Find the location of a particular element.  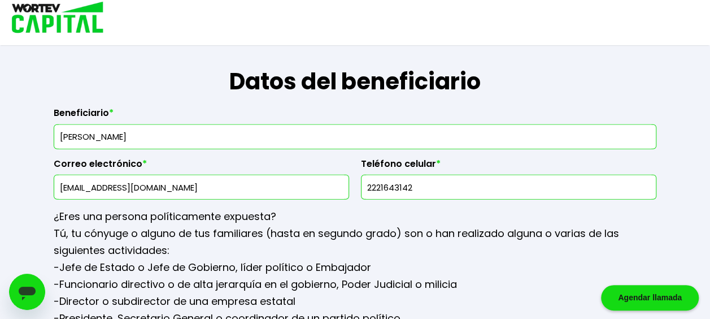

label: Correo electrónico is located at coordinates (201, 167).